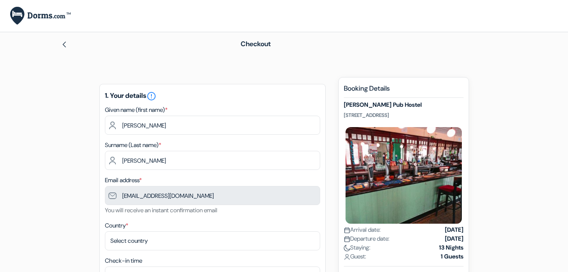  Describe the element at coordinates (357, 247) in the screenshot. I see `span: Staying:` at that location.